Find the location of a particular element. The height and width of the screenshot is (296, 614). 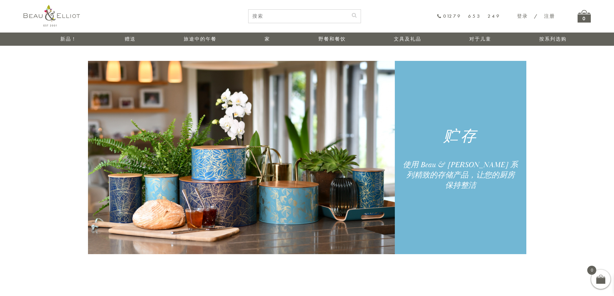

a: 登录 / 注册 is located at coordinates (536, 16).